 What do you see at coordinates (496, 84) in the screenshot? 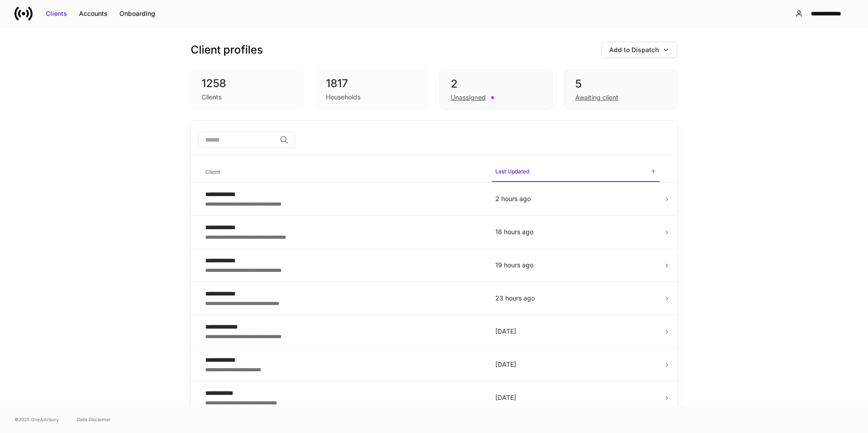
I see `div: 2` at bounding box center [496, 84].